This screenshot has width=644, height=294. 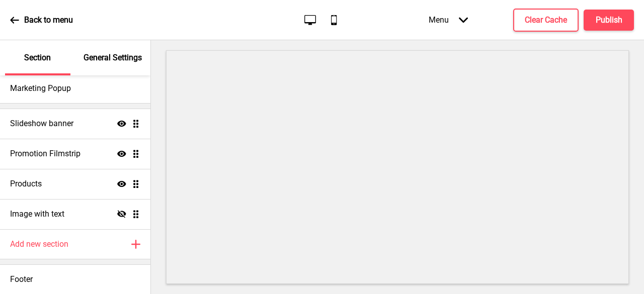 What do you see at coordinates (113, 58) in the screenshot?
I see `p: General Settings` at bounding box center [113, 58].